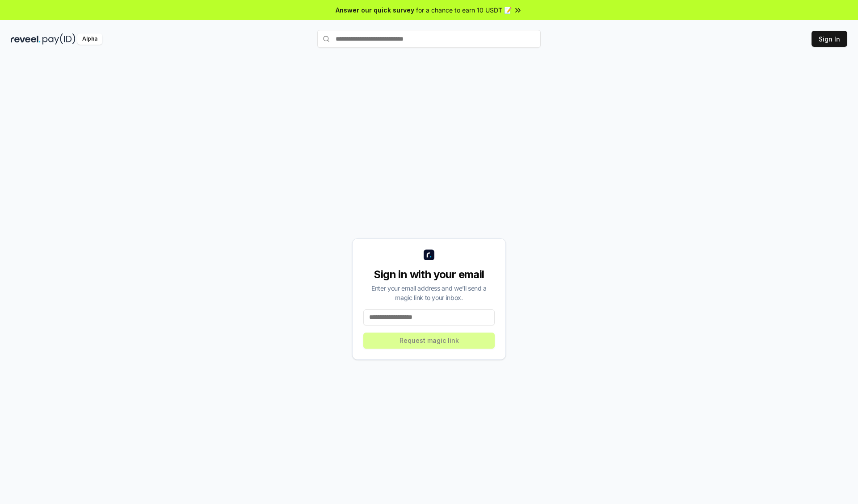 This screenshot has height=504, width=858. Describe the element at coordinates (429, 292) in the screenshot. I see `div: Enter your email address and we’ll send a magic link to your inbox.` at that location.